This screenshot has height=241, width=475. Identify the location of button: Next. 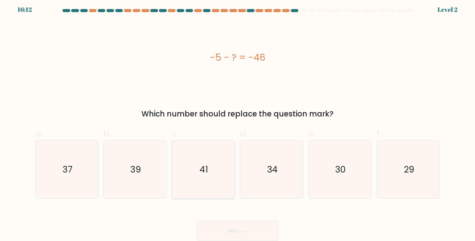
(237, 231).